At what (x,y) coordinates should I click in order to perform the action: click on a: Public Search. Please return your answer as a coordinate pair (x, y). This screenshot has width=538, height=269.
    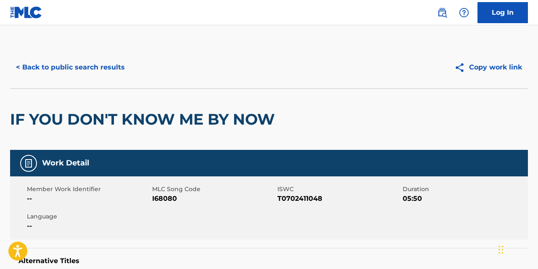
    Looking at the image, I should click on (442, 13).